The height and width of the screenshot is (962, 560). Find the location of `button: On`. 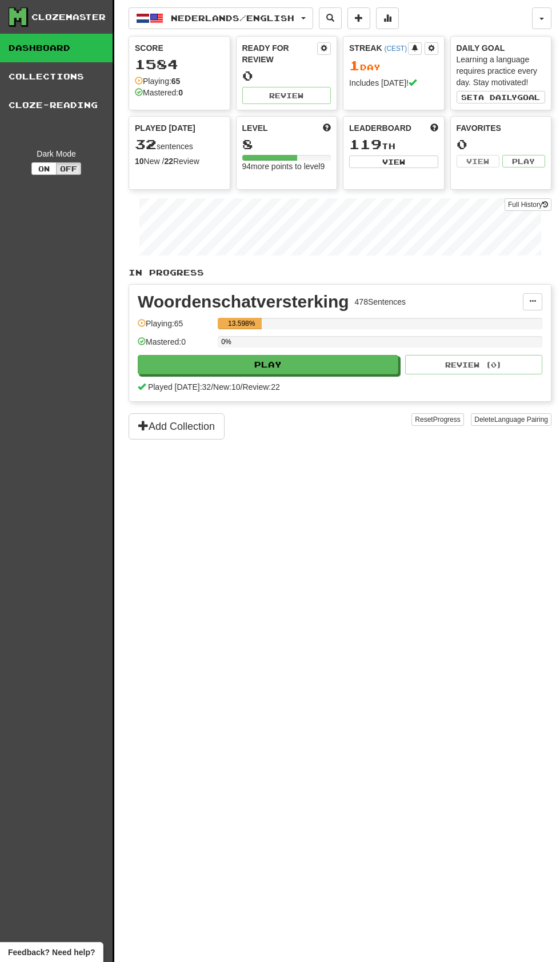

button: On is located at coordinates (44, 169).